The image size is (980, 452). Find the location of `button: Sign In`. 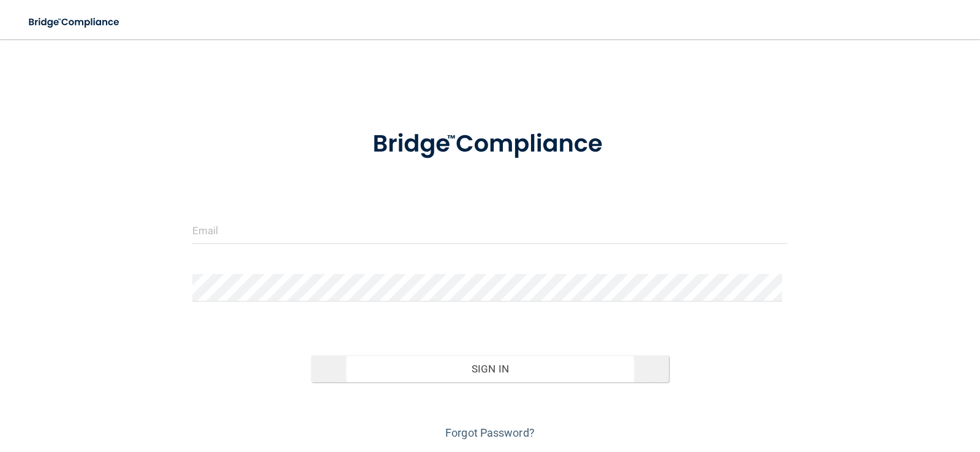

button: Sign In is located at coordinates (490, 369).